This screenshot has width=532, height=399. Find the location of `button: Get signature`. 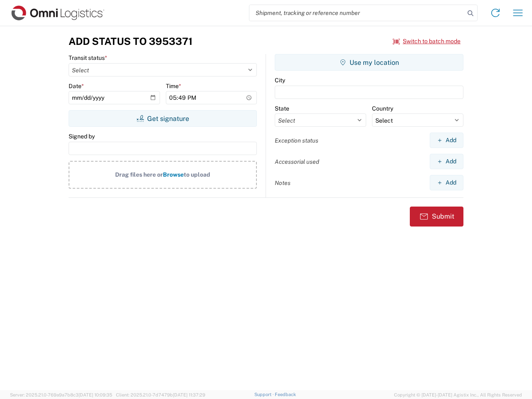

button: Get signature is located at coordinates (162, 118).